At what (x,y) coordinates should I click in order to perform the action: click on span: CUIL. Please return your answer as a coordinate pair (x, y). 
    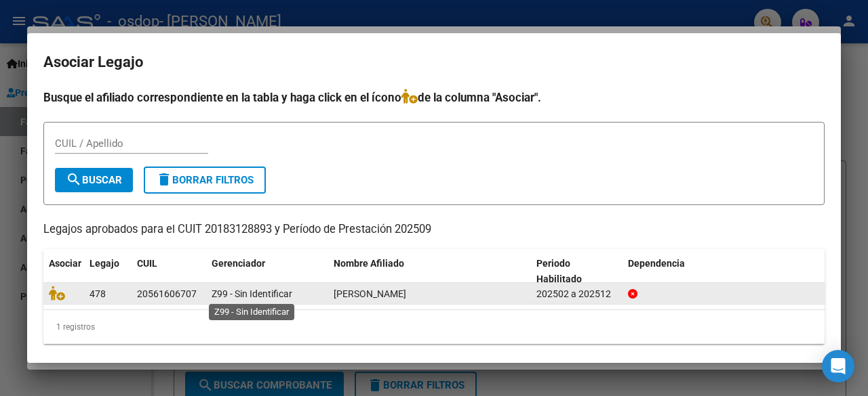
    Looking at the image, I should click on (148, 263).